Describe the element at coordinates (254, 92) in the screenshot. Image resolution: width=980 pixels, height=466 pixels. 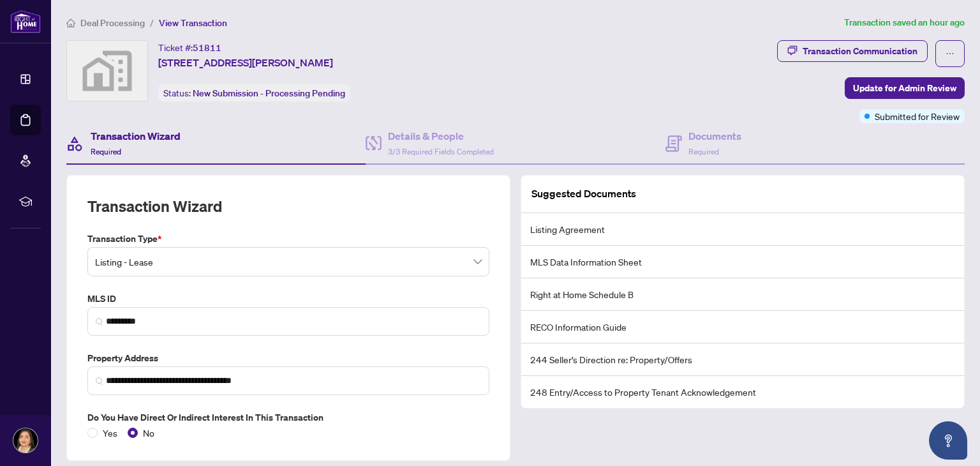
I see `div: Status:` at that location.